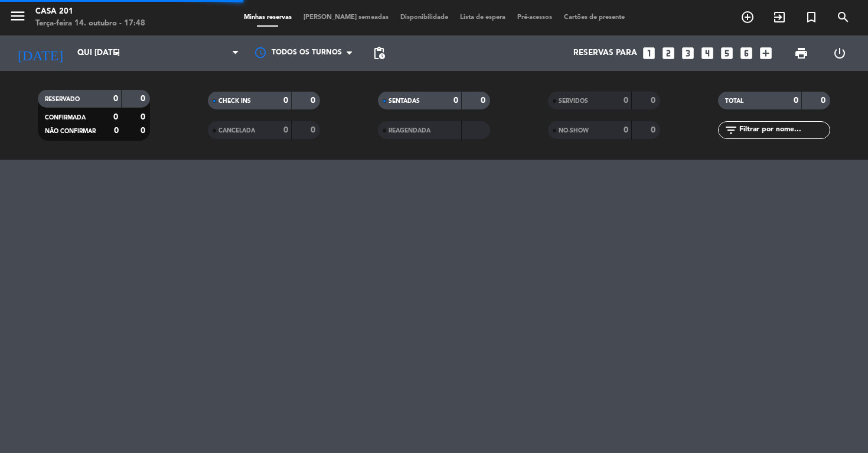  Describe the element at coordinates (748, 17) in the screenshot. I see `i: add_circle_outline` at that location.